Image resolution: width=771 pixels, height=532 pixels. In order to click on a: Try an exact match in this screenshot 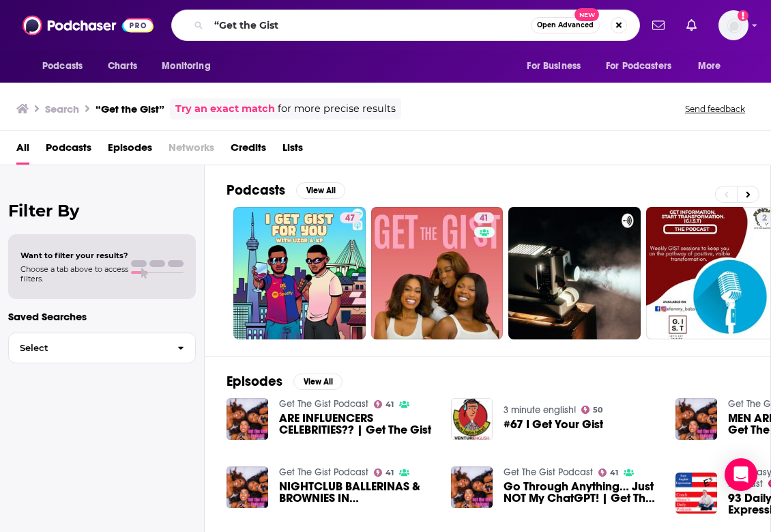, I will do `click(226, 109)`.